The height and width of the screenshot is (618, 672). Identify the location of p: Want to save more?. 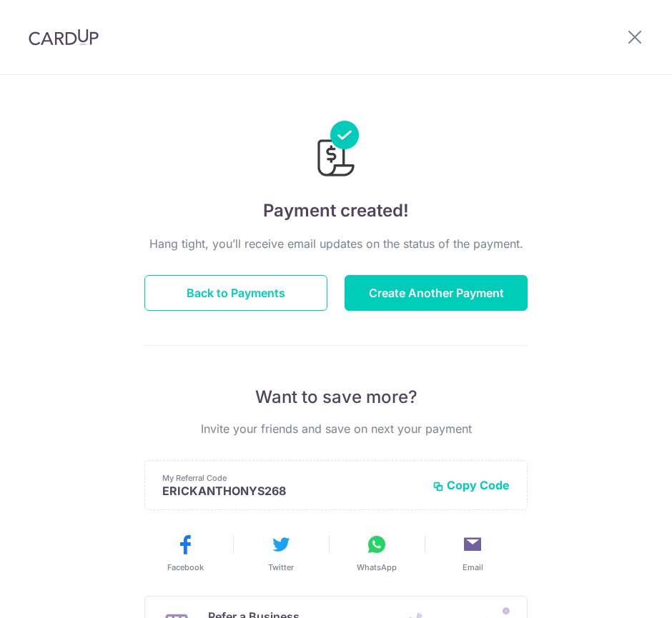
(336, 397).